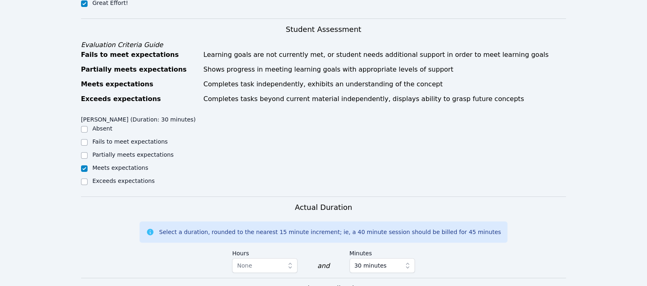 This screenshot has width=647, height=286. Describe the element at coordinates (324, 29) in the screenshot. I see `h3: Student Assessment` at that location.